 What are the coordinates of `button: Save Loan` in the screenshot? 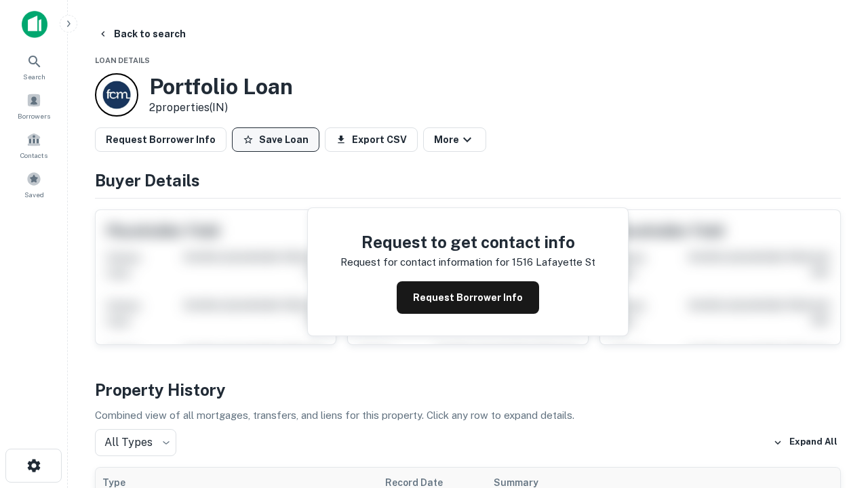 It's located at (275, 140).